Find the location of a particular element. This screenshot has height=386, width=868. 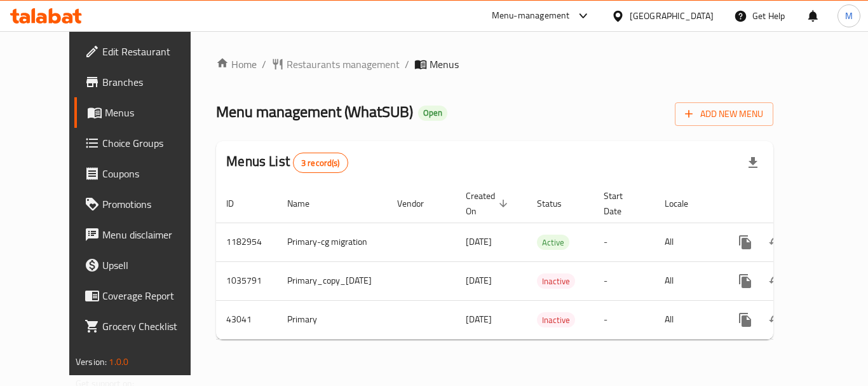

span: Open is located at coordinates (433, 112).